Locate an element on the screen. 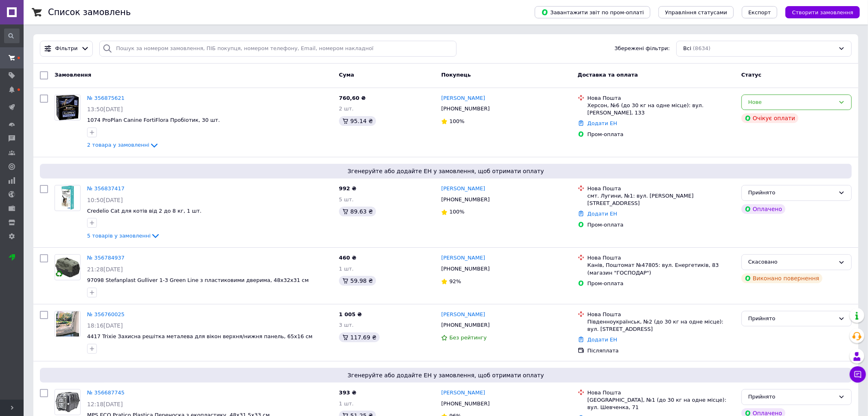  span: 97098 Stefanplast Gulliver 1-3 Green Line з пластиковими дверима, 48х32х31 см is located at coordinates (198, 280).